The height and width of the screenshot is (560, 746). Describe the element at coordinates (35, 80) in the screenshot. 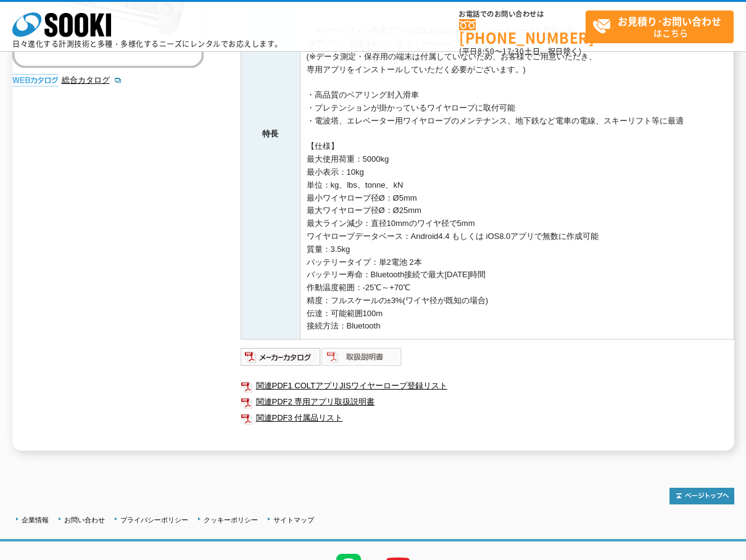

I see `img: webカタログ` at that location.